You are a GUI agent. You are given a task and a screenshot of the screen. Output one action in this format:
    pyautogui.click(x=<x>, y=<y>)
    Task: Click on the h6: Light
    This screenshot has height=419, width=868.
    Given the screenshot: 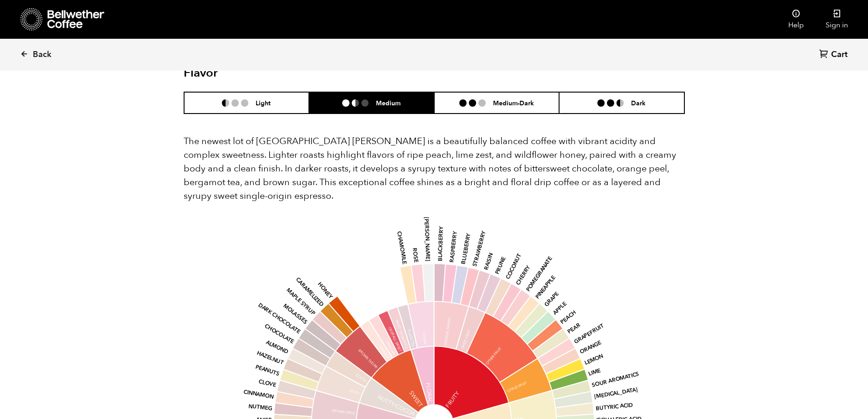 What is the action you would take?
    pyautogui.click(x=263, y=103)
    